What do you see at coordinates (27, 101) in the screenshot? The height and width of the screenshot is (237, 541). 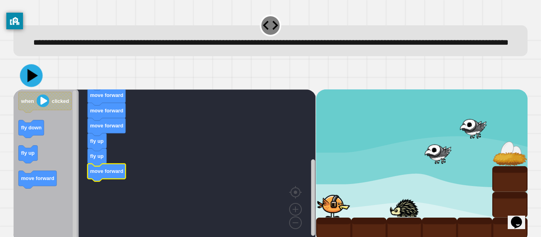 I see `text: when` at bounding box center [27, 101].